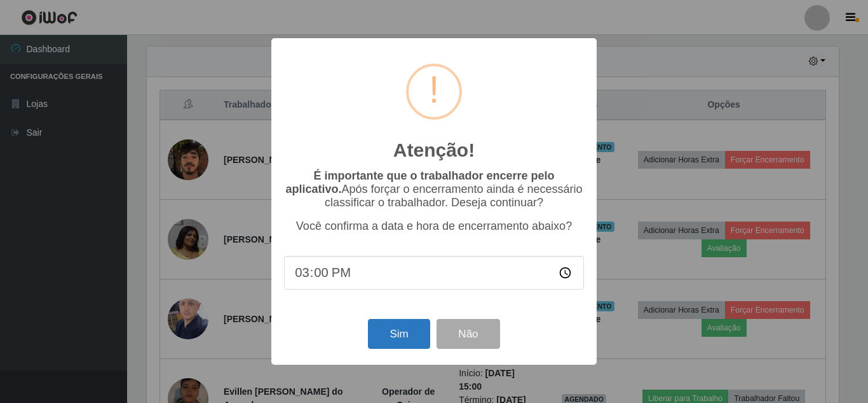 This screenshot has height=403, width=868. What do you see at coordinates (468, 333) in the screenshot?
I see `button: Não` at bounding box center [468, 333].